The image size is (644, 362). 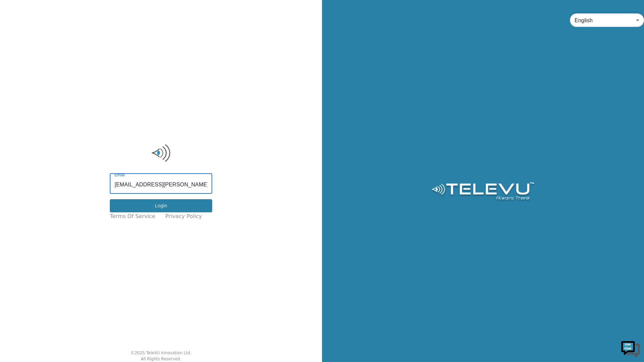 What do you see at coordinates (161, 359) in the screenshot?
I see `div: All Rights Reserved.` at bounding box center [161, 359].